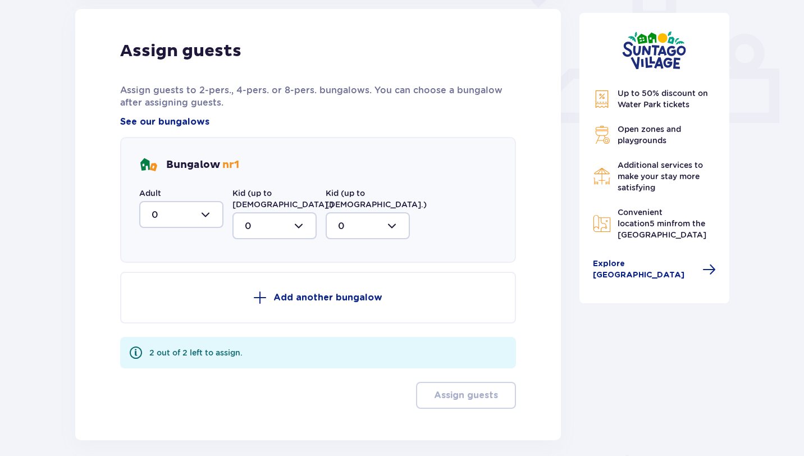 The image size is (804, 456). Describe the element at coordinates (150, 193) in the screenshot. I see `label: Adult` at that location.